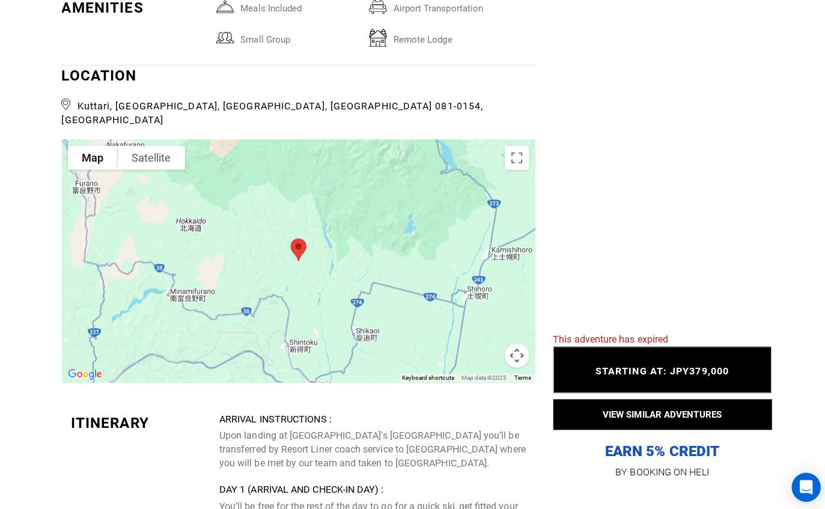  I want to click on img: remotelodge.svg, so click(374, 37).